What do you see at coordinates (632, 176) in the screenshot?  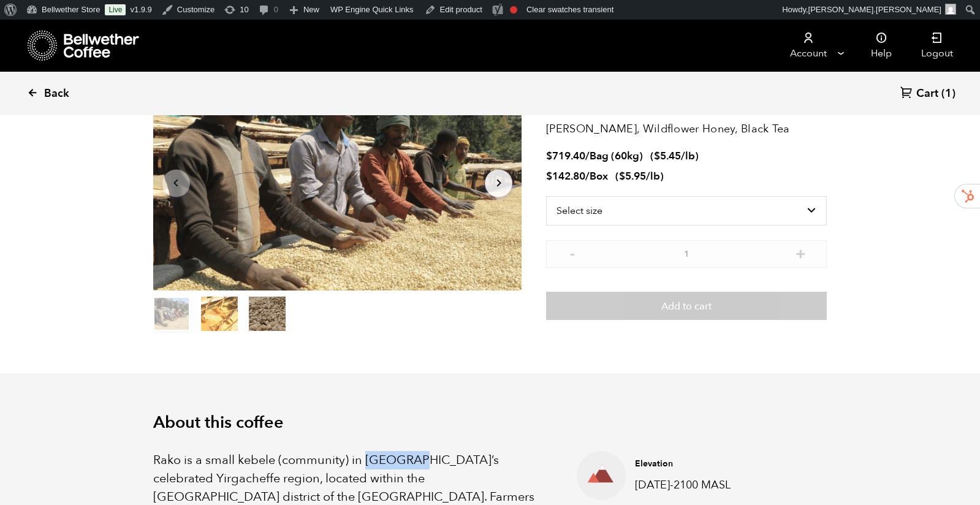 I see `bdi: 5.95` at bounding box center [632, 176].